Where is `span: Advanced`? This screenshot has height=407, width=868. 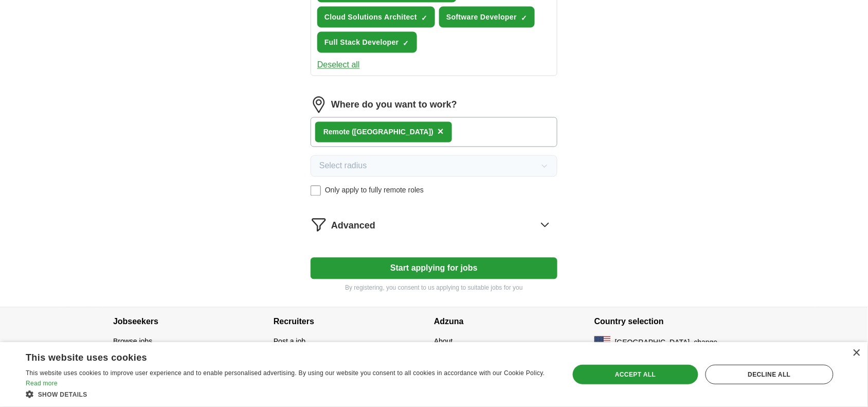 span: Advanced is located at coordinates (353, 226).